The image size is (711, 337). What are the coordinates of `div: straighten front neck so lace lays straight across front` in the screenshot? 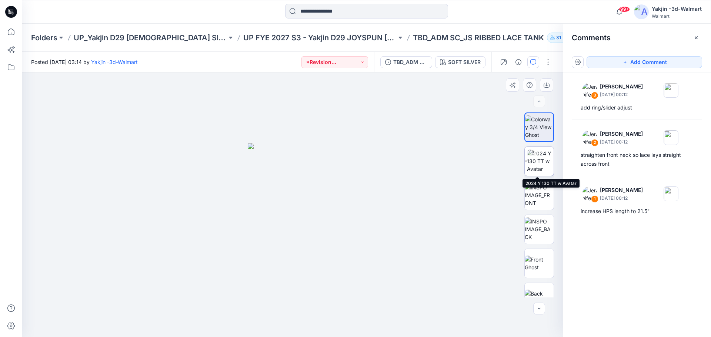 It's located at (637, 160).